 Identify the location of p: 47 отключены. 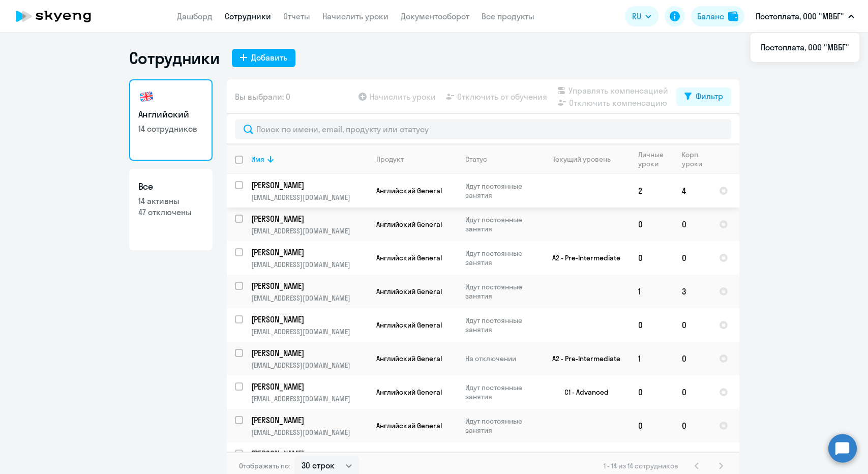
(171, 212).